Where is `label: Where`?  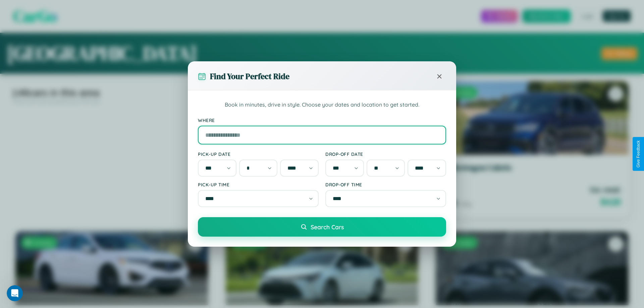 label: Where is located at coordinates (322, 120).